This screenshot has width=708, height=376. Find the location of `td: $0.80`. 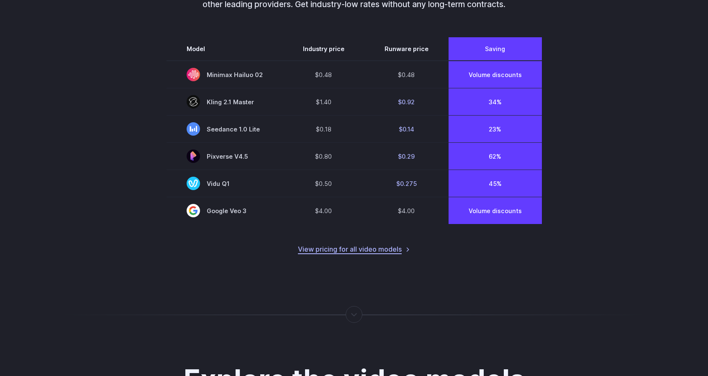

td: $0.80 is located at coordinates (323, 156).